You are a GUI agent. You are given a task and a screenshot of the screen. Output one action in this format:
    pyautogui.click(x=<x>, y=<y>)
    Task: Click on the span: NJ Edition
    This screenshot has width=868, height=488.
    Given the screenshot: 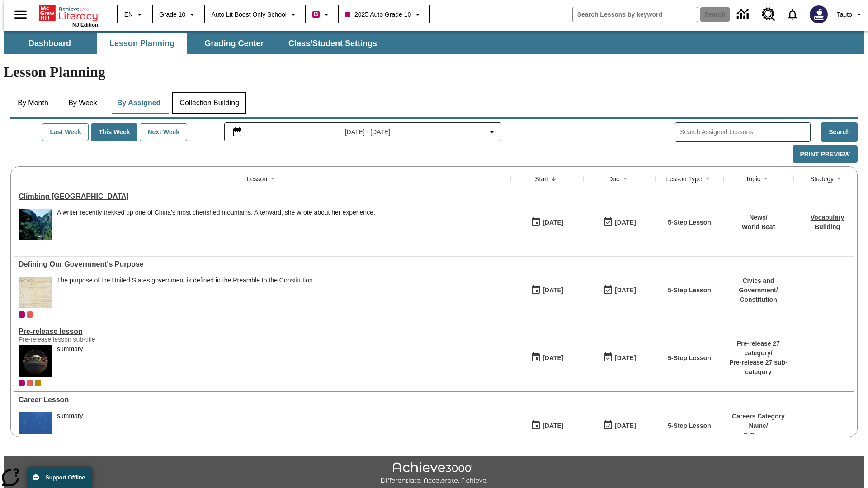 What is the action you would take?
    pyautogui.click(x=85, y=25)
    